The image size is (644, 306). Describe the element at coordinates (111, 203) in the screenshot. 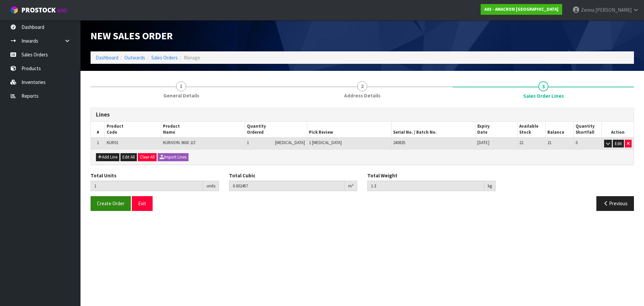

I see `span: Create Order` at that location.